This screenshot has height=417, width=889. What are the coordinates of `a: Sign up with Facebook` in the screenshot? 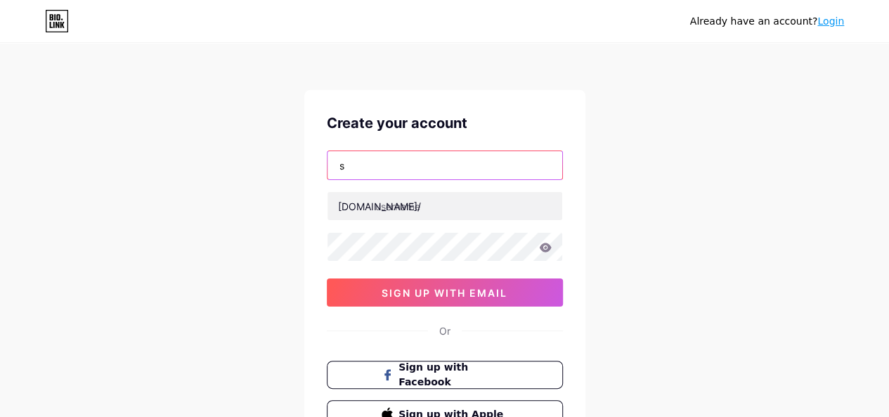 It's located at (445, 375).